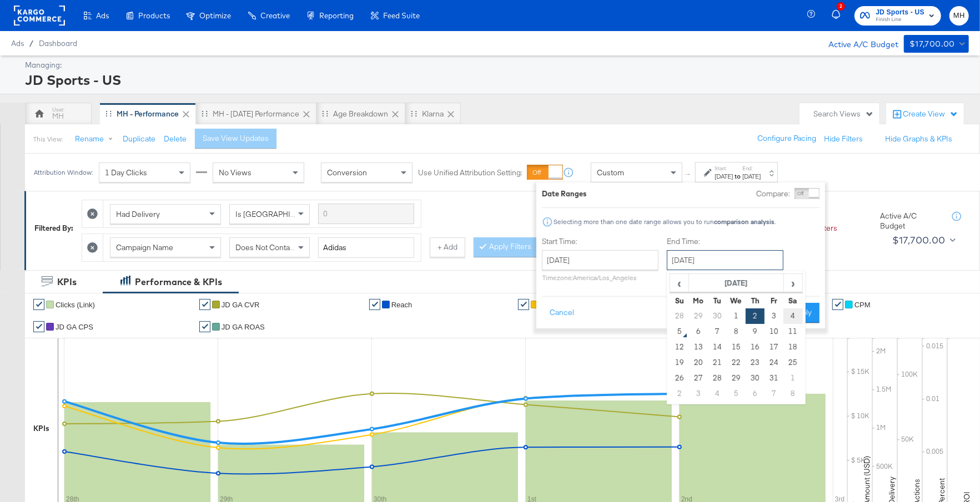 This screenshot has width=980, height=502. Describe the element at coordinates (774, 301) in the screenshot. I see `th: Fr` at that location.